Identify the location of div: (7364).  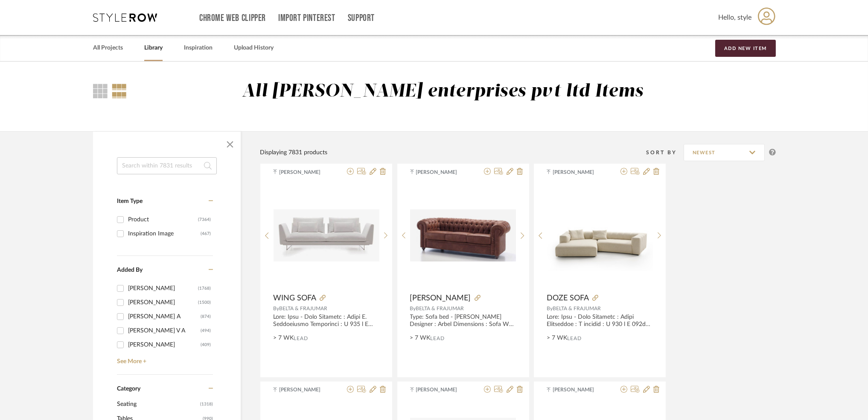
(204, 219).